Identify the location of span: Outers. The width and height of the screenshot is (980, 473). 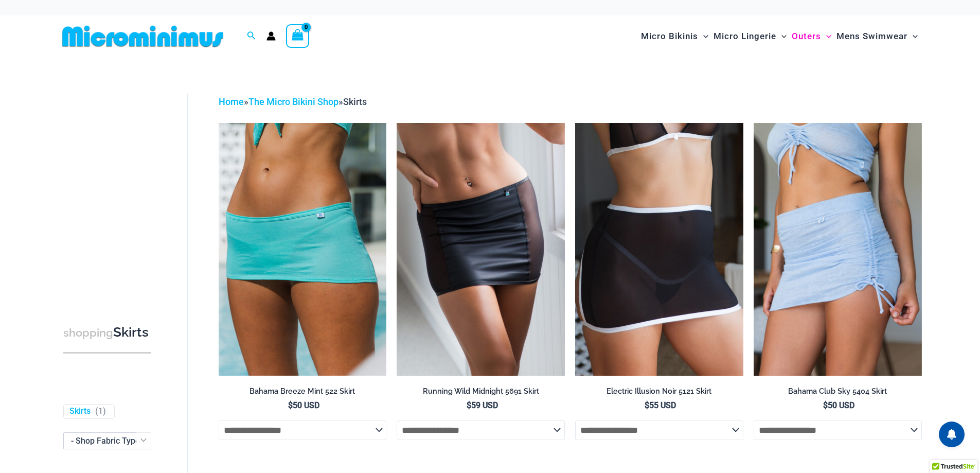
(806, 36).